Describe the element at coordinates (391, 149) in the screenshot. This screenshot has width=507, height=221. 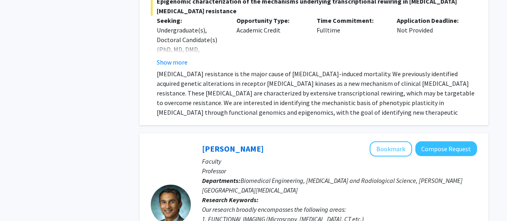
I see `button: Add Arvind Pathak to Bookmarks` at that location.